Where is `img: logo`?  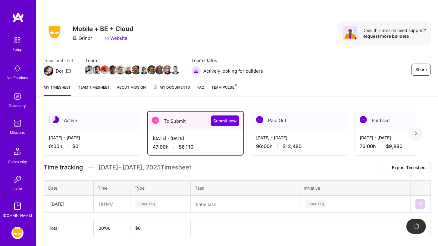
img: logo is located at coordinates (18, 17).